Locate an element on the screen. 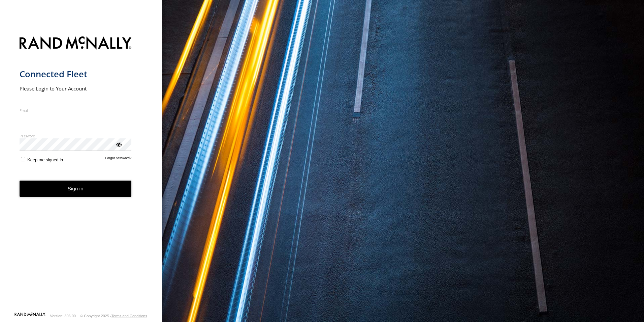 The height and width of the screenshot is (322, 644). form: main is located at coordinates (81, 172).